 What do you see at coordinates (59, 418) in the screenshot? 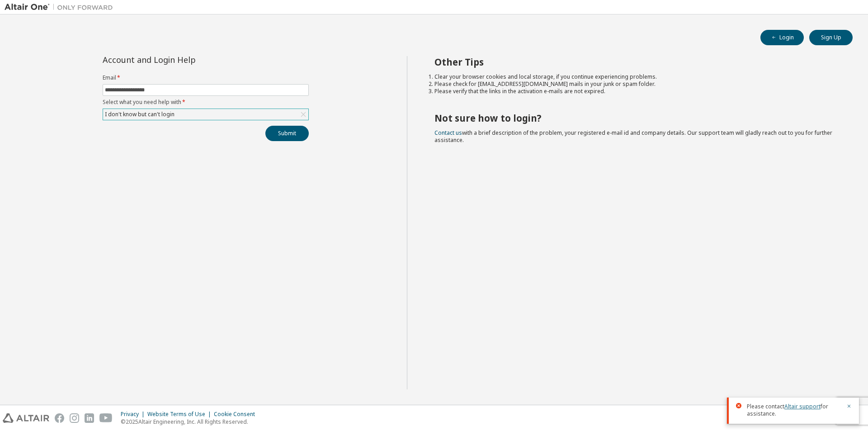
I see `img: facebook.svg` at bounding box center [59, 418].